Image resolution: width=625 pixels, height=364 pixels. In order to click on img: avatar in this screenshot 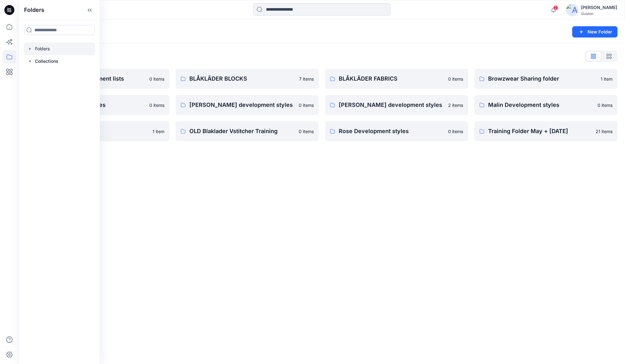, I will do `click(572, 10)`.